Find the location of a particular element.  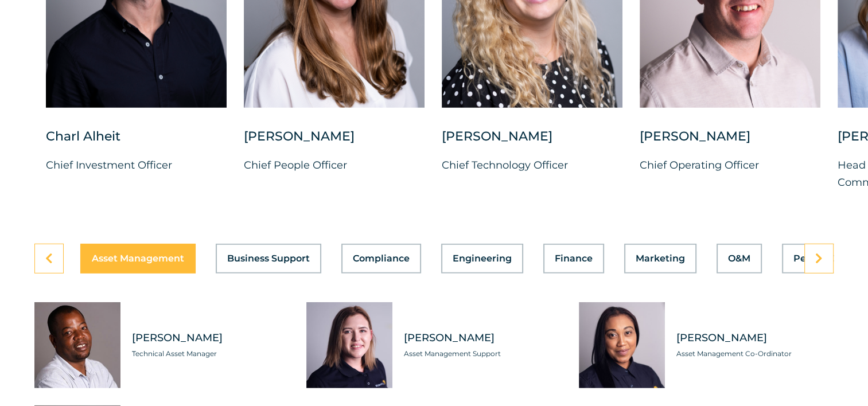

p: Chief People Officer is located at coordinates (334, 165).